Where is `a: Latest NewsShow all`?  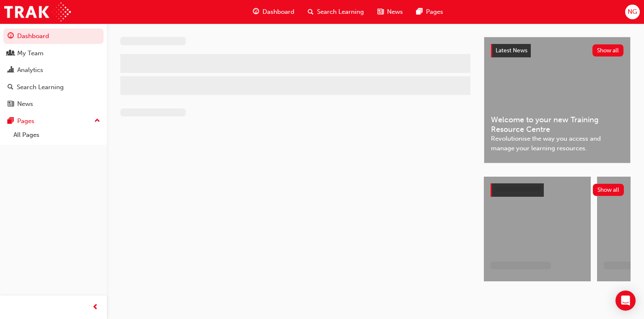 a: Latest NewsShow all is located at coordinates (557, 51).